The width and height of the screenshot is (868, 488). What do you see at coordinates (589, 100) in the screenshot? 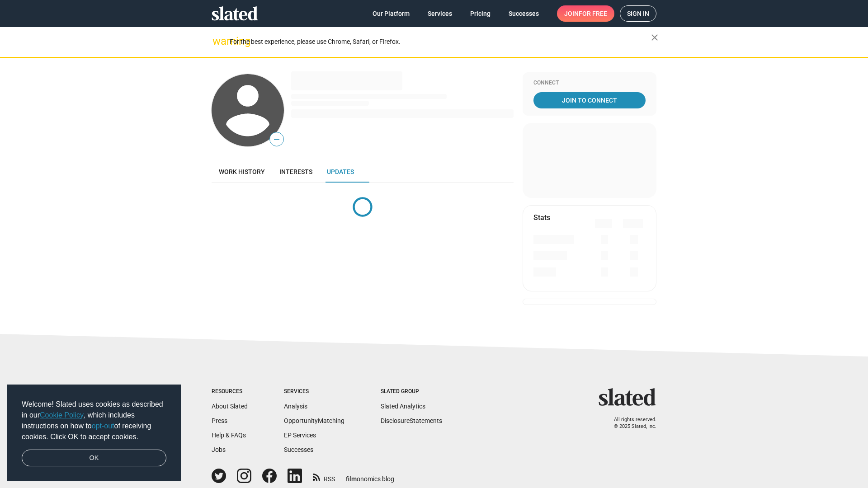
I see `span: Join To Connect` at bounding box center [589, 100].